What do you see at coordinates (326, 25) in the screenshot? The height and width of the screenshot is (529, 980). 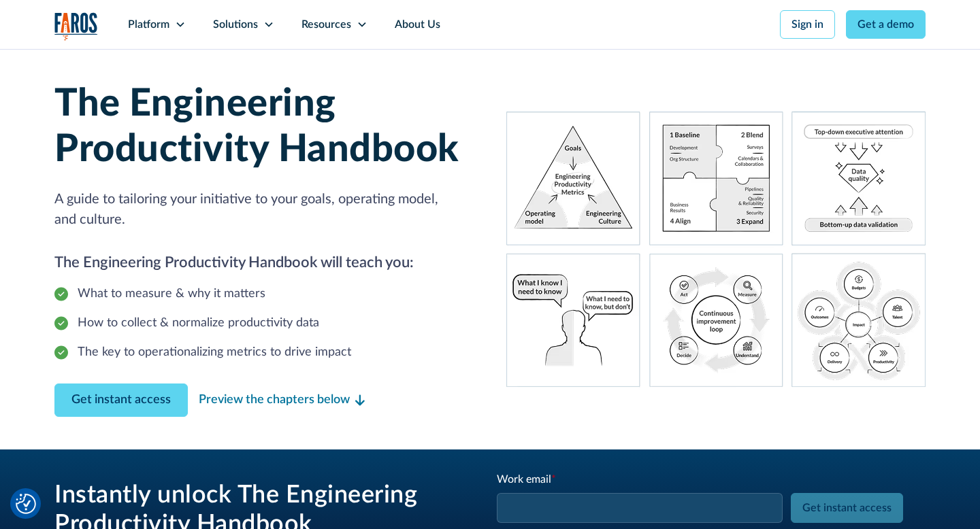 I see `div: Resources` at bounding box center [326, 25].